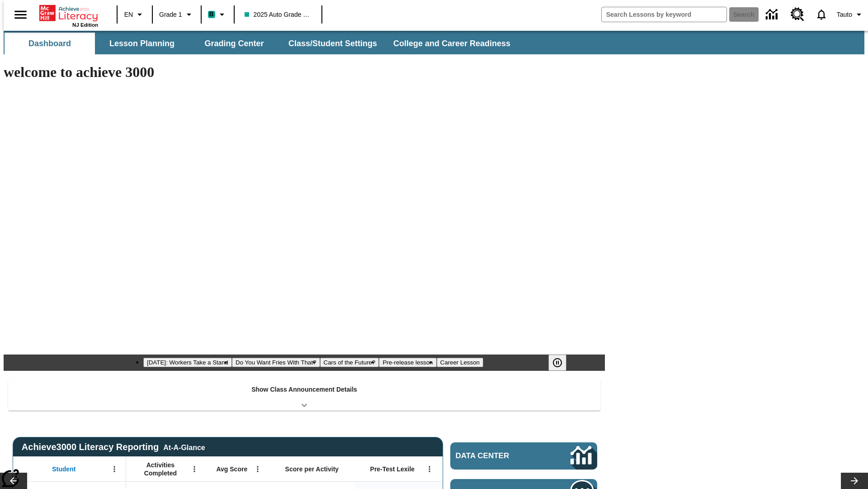  What do you see at coordinates (69, 13) in the screenshot?
I see `a: Home` at bounding box center [69, 13].